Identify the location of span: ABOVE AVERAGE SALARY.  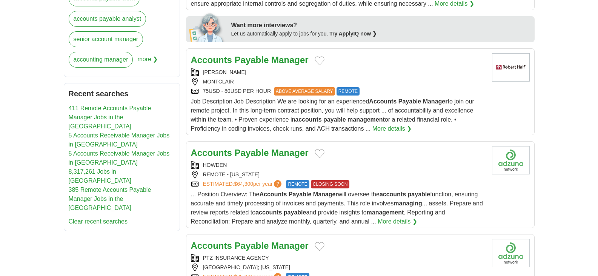
(304, 91).